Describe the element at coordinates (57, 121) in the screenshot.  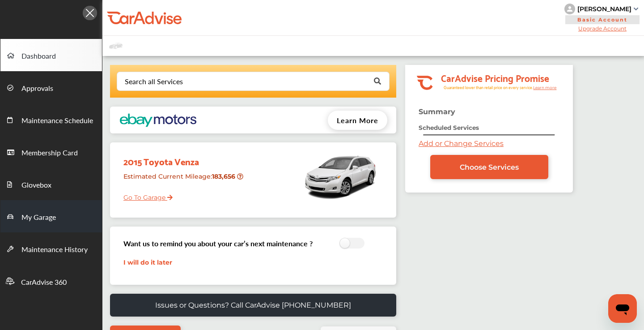
I see `span: Maintenance Schedule` at that location.